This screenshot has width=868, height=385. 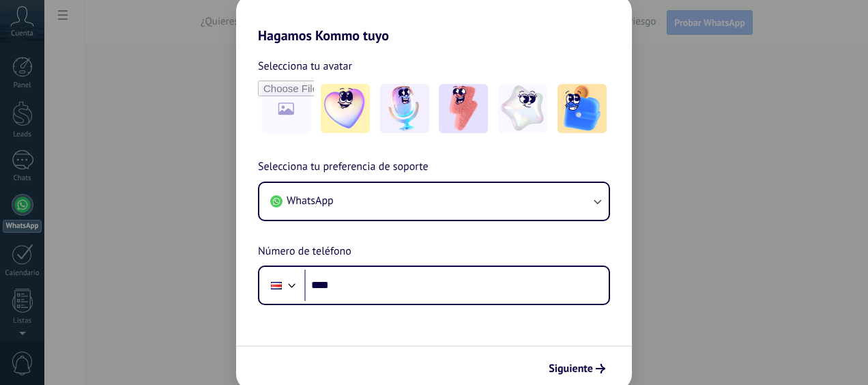 What do you see at coordinates (344, 167) in the screenshot?
I see `span: Selecciona tu preferencia de soporte` at bounding box center [344, 167].